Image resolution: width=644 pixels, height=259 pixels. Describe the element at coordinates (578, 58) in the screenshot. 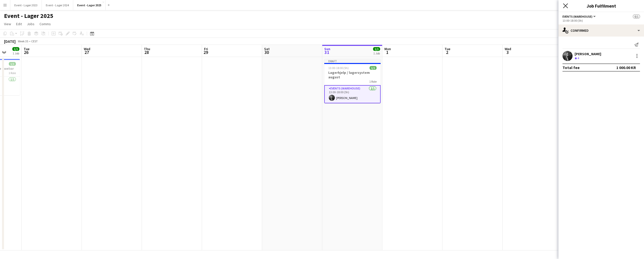

I see `span: 4` at that location.